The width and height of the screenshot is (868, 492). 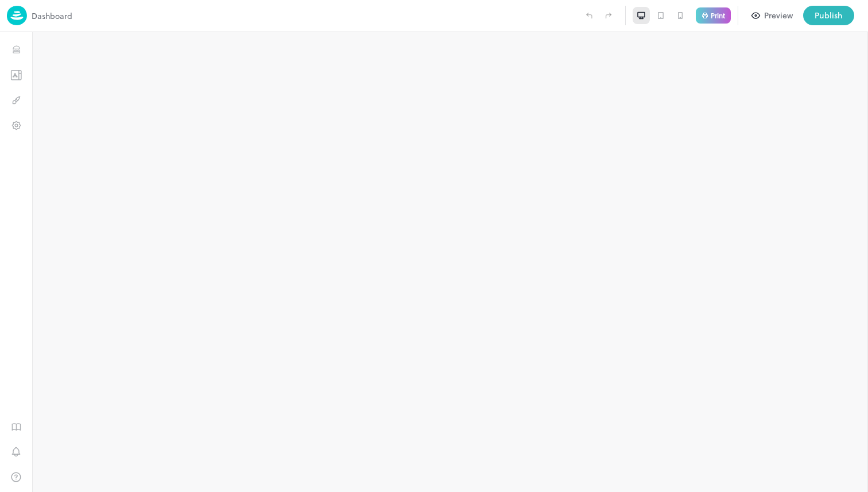 What do you see at coordinates (778, 16) in the screenshot?
I see `div: Preview` at bounding box center [778, 16].